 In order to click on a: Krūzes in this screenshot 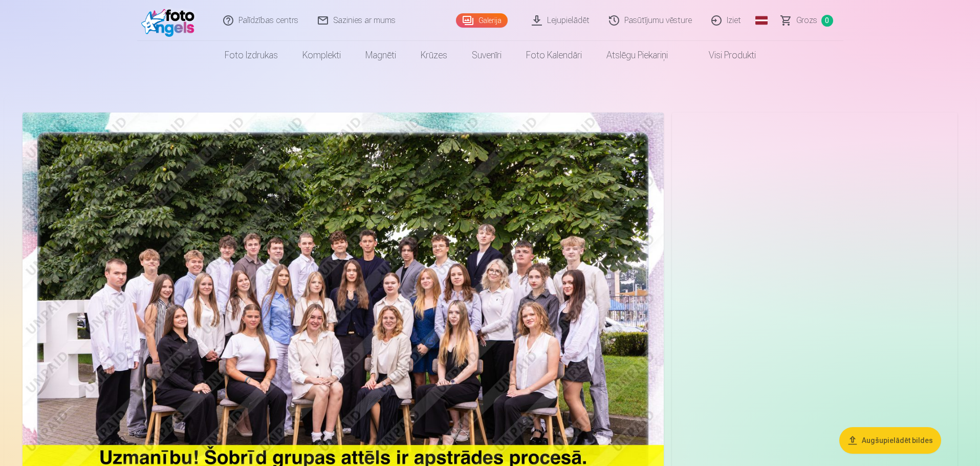, I will do `click(434, 55)`.